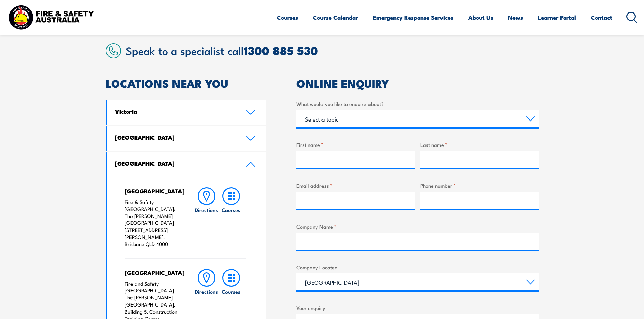  Describe the element at coordinates (332, 50) in the screenshot. I see `h2: Speak to a specialist call` at that location.